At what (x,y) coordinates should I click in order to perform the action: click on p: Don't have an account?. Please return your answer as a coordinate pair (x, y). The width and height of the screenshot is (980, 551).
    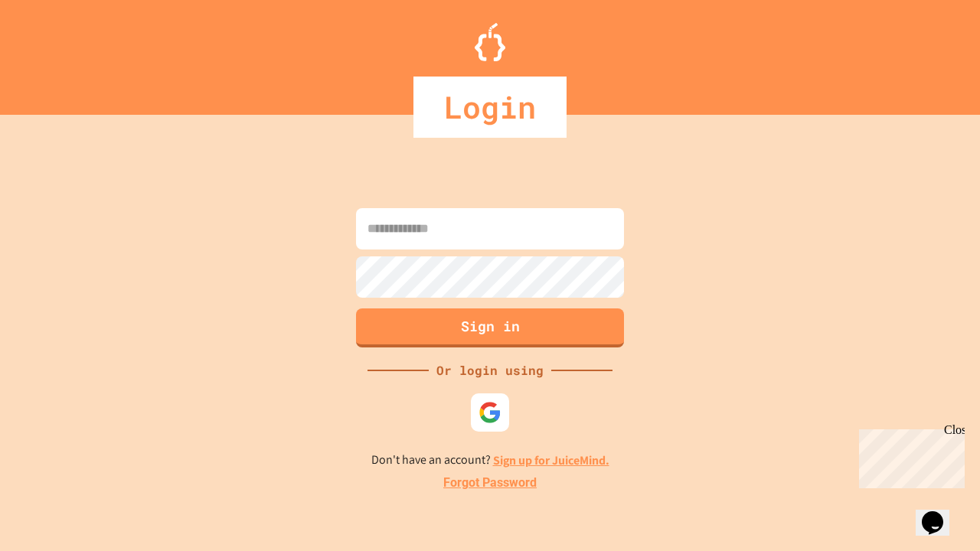
    Looking at the image, I should click on (490, 460).